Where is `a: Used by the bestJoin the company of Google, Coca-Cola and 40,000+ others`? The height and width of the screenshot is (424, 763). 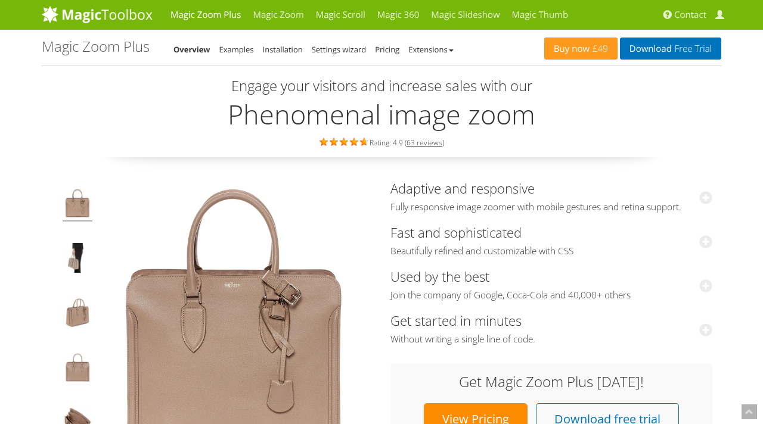 a: Used by the bestJoin the company of Google, Coca-Cola and 40,000+ others is located at coordinates (551, 284).